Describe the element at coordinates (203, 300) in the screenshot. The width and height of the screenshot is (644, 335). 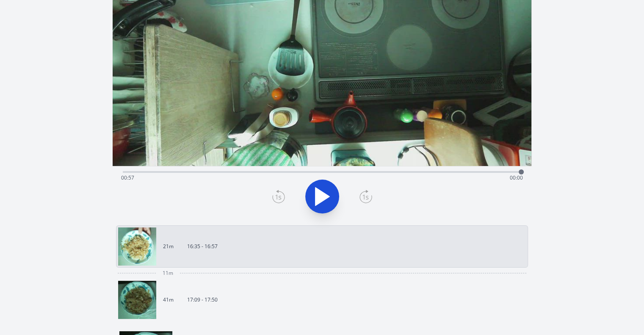
I see `p: 17:09 - 17:50` at that location.